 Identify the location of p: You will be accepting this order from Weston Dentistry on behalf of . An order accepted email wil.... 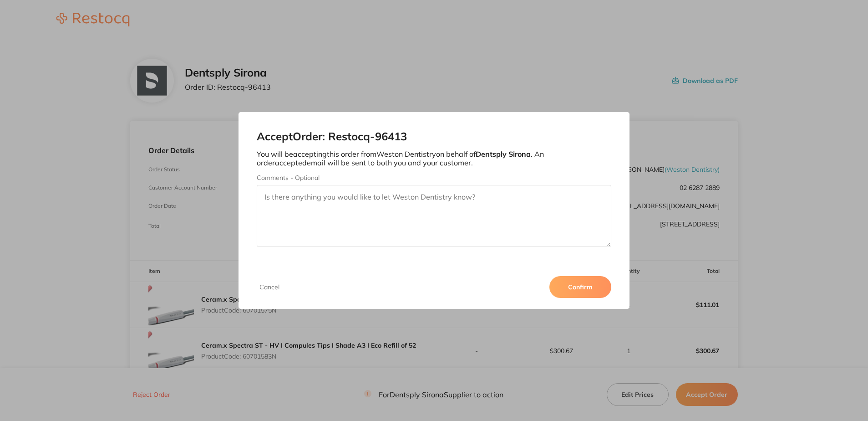
(434, 158).